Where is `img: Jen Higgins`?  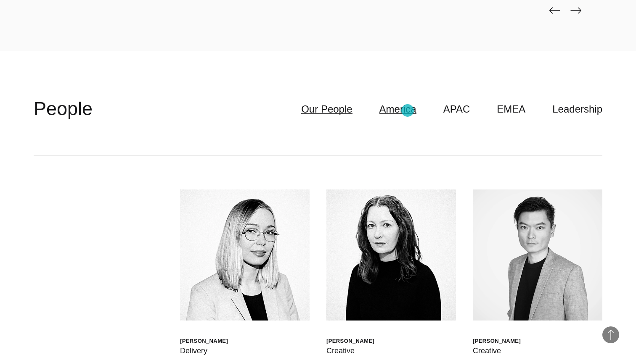 img: Jen Higgins is located at coordinates (391, 255).